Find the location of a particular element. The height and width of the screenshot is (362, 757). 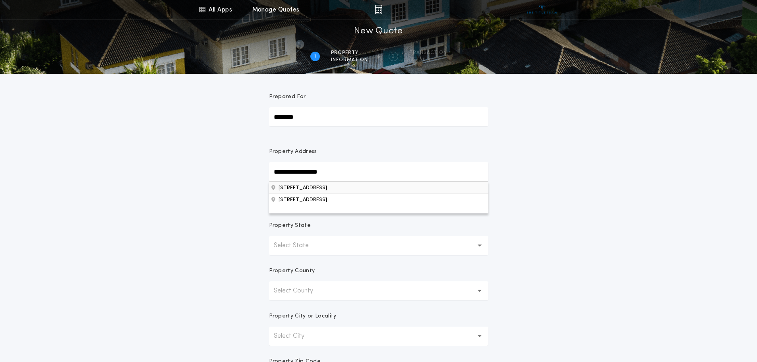

span: details is located at coordinates (428, 60).